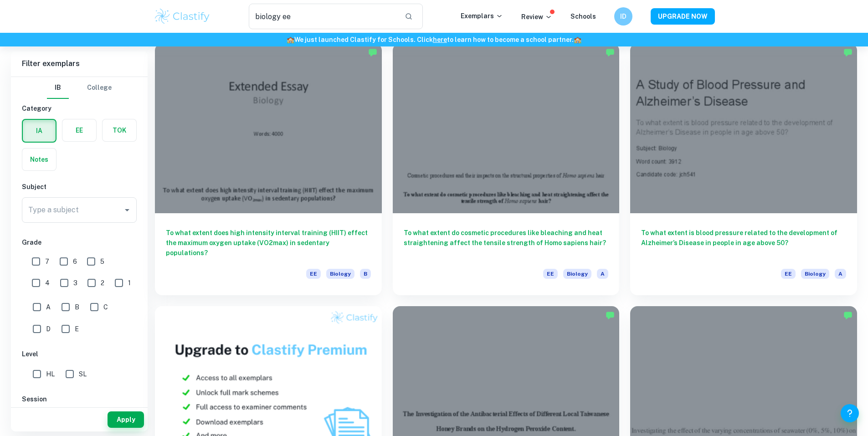  What do you see at coordinates (119, 130) in the screenshot?
I see `button: TOK` at bounding box center [119, 130].